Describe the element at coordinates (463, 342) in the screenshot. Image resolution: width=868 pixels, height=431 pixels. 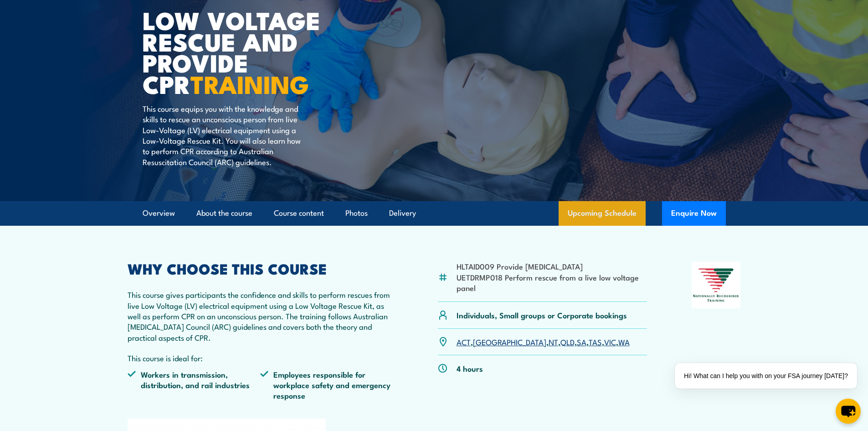
I see `a: ACT` at that location.